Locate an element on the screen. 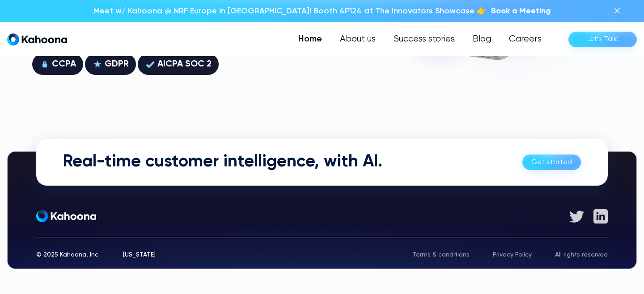 The height and width of the screenshot is (294, 644). span: Book a Meeting is located at coordinates (520, 11).